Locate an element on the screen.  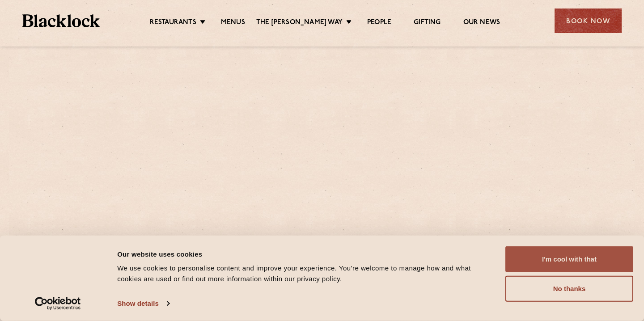
button: I'm cool with that is located at coordinates (570, 259).